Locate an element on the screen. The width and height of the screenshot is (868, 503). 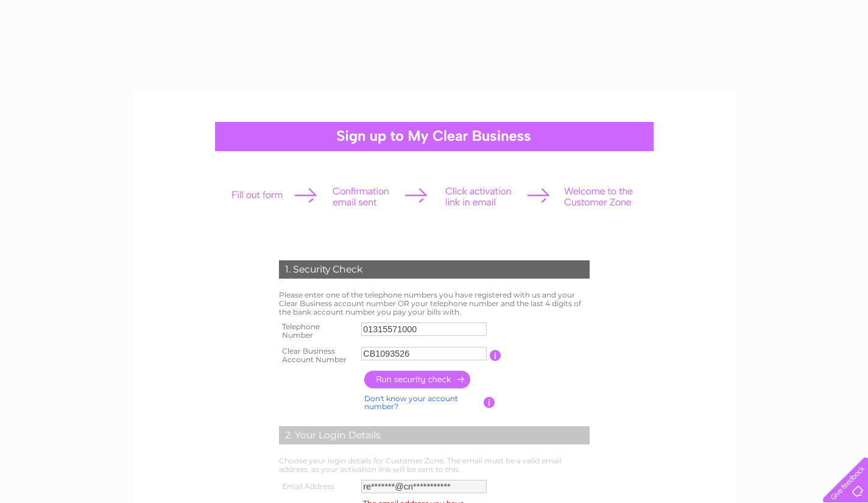
th: Email Address is located at coordinates (317, 486).